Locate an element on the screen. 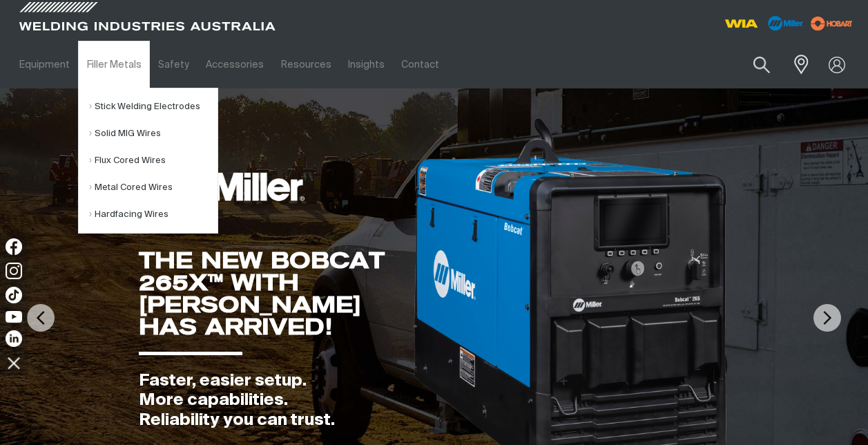  a: Accessories is located at coordinates (235, 64).